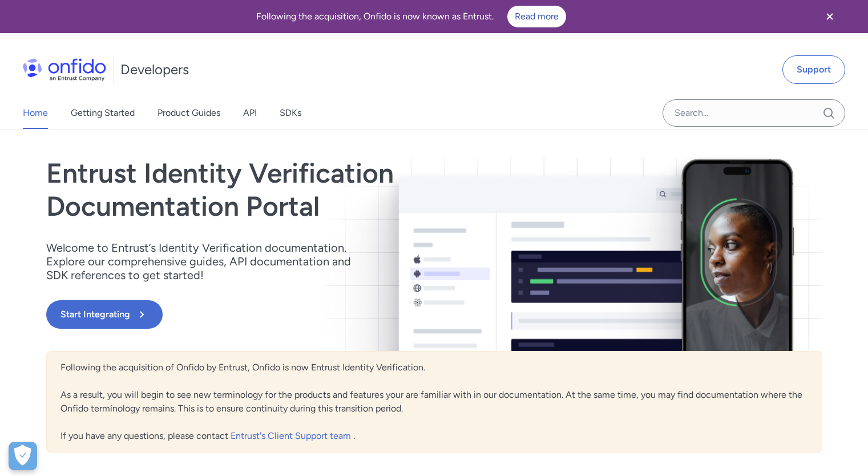  What do you see at coordinates (206, 261) in the screenshot?
I see `p: Welcome to Entrust’s Identity Verification documentation. Explore our comprehensive guides, API d...` at bounding box center [206, 261].